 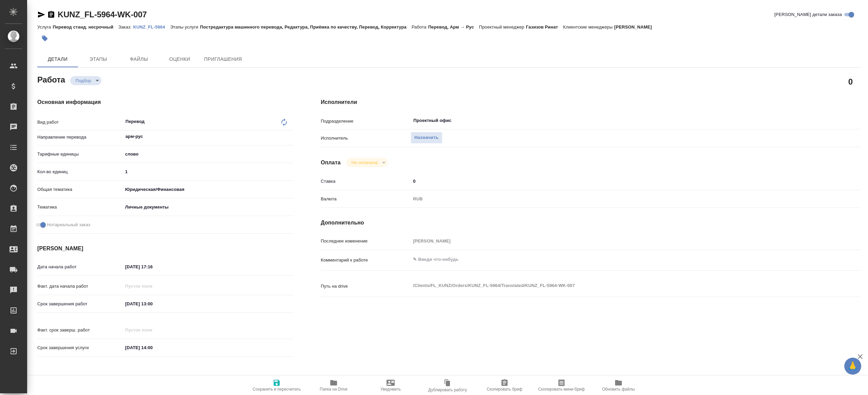 I want to click on h2: Работа, so click(x=51, y=79).